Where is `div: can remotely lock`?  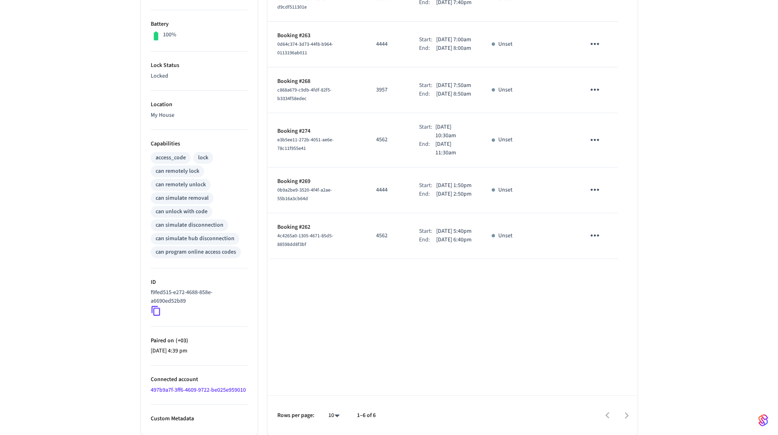 div: can remotely lock is located at coordinates (177, 171).